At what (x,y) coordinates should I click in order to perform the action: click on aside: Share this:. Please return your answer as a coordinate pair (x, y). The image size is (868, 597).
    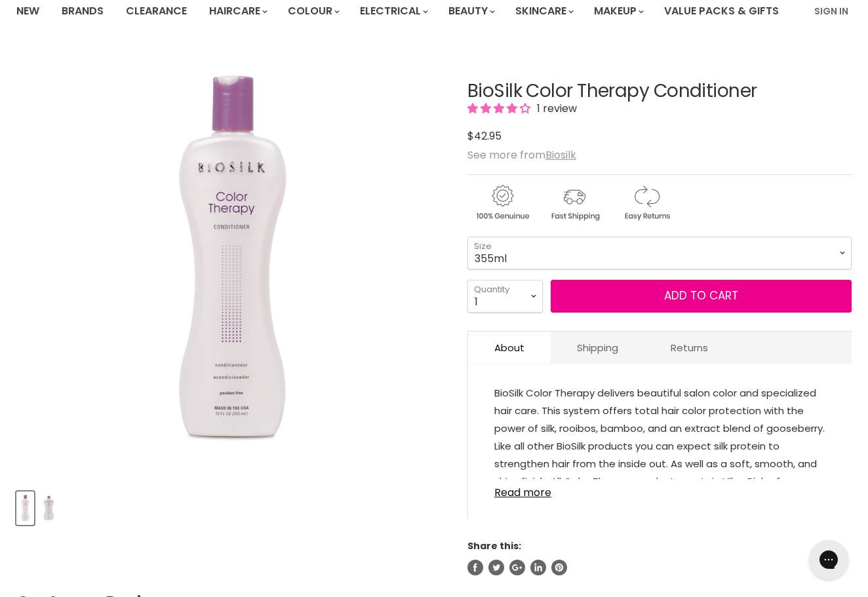
    Looking at the image, I should click on (660, 557).